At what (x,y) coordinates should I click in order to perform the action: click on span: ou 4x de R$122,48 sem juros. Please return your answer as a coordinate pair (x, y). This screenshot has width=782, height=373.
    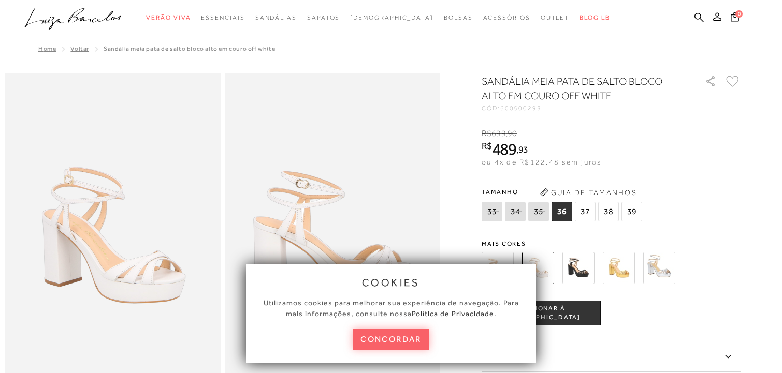
    Looking at the image, I should click on (541, 162).